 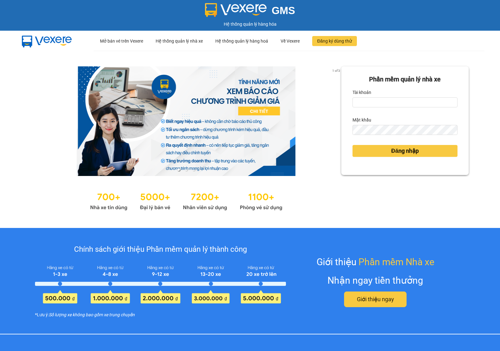 I want to click on li: slide item 2, so click(x=186, y=170).